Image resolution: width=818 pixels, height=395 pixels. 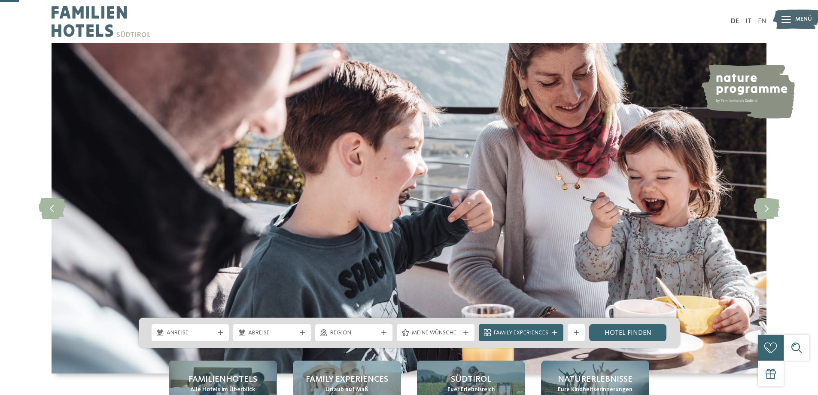 I want to click on span: Südtirol, so click(x=471, y=379).